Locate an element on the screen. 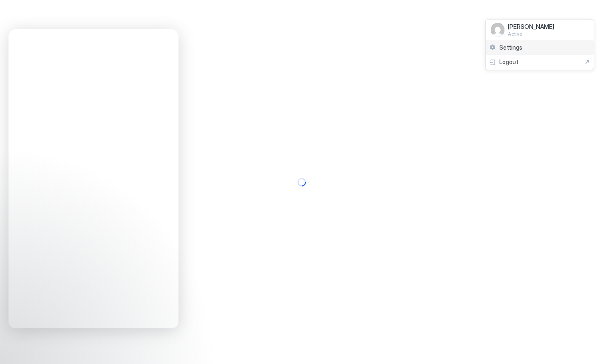 The image size is (606, 364). span: Settings is located at coordinates (511, 48).